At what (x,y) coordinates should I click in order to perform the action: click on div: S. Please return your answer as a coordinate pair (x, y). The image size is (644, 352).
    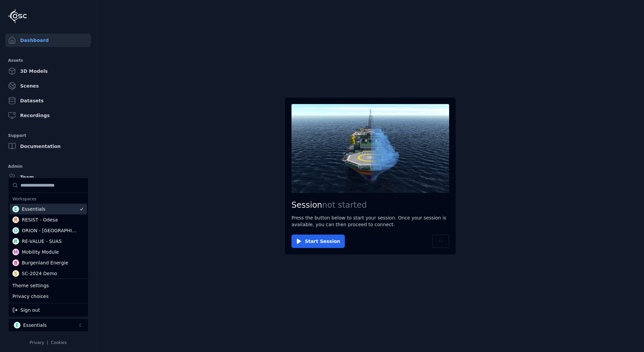
    Looking at the image, I should click on (16, 274).